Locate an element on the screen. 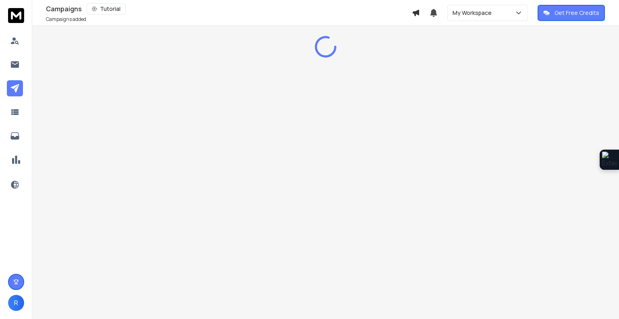 This screenshot has width=619, height=319. img: Extension Icon is located at coordinates (610, 160).